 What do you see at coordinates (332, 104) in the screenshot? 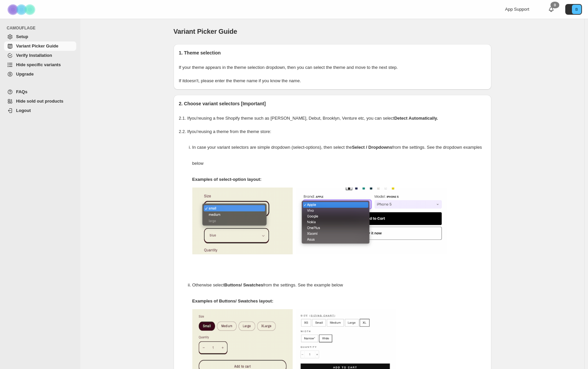
I see `h2: 2. Choose variant selectors [Important]` at bounding box center [332, 104].